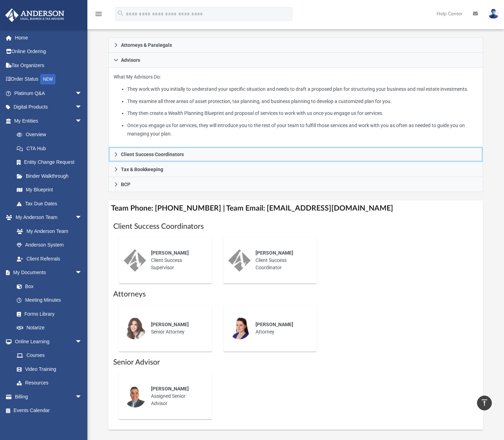 The image size is (504, 440). I want to click on a: Courses, so click(49, 356).